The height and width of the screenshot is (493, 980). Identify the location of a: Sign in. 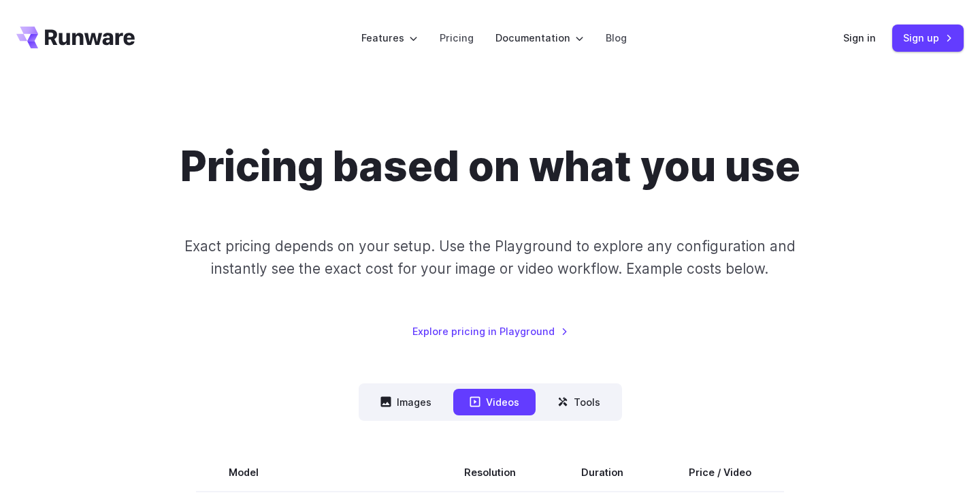
(859, 38).